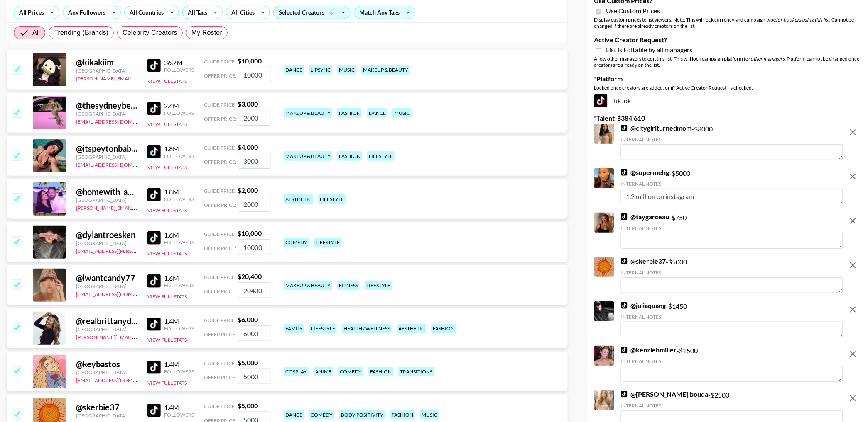 This screenshot has height=422, width=868. Describe the element at coordinates (296, 372) in the screenshot. I see `div: cosplay` at that location.